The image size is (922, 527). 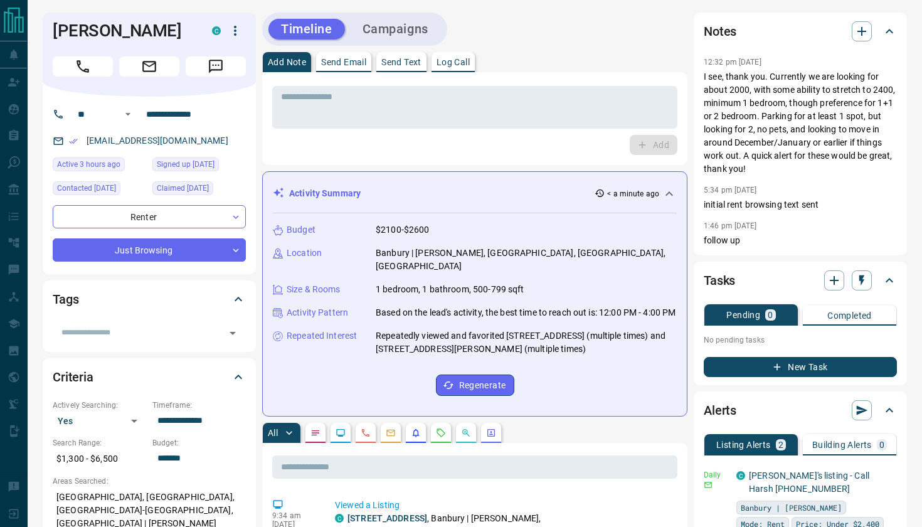 I want to click on svg: Emails, so click(x=391, y=433).